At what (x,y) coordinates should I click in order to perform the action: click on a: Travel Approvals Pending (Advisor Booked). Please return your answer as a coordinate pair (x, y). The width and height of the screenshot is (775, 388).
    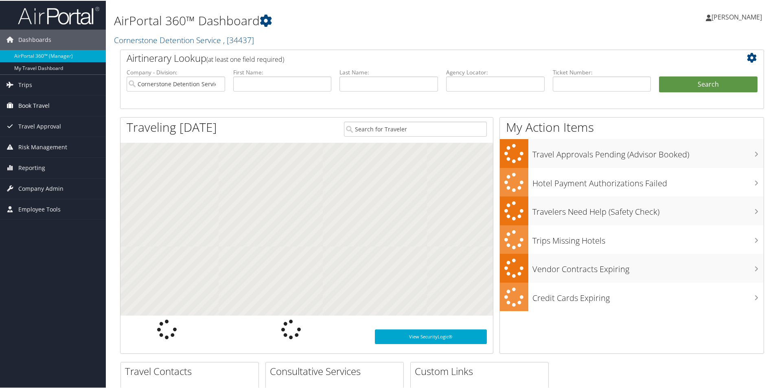
    Looking at the image, I should click on (631, 153).